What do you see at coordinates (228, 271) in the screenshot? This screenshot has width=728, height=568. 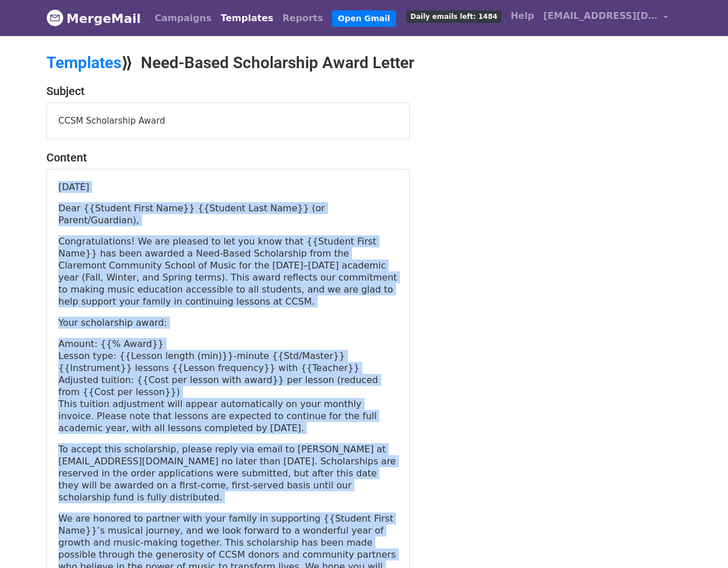 I see `p: Congratulations! We are pleased to let you know that {{Student First Name}} has been awarded a Ne...` at bounding box center [228, 271].